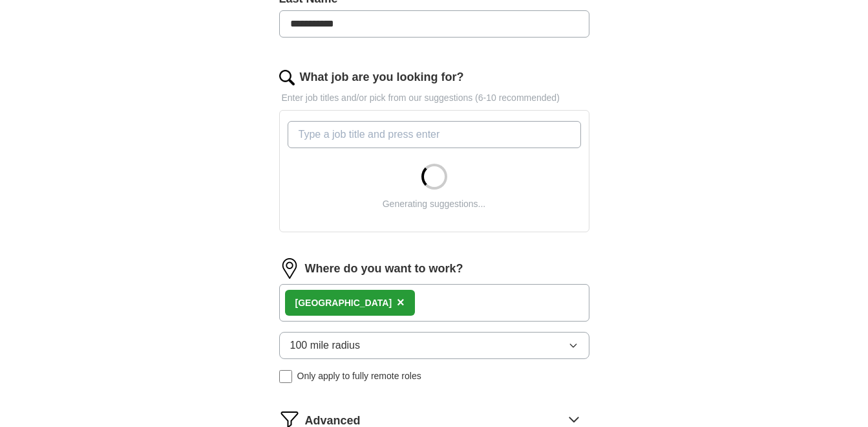 The height and width of the screenshot is (427, 868). What do you see at coordinates (434, 98) in the screenshot?
I see `p: Enter job titles and/or pick from our suggestions (6-10 recommended)` at bounding box center [434, 98].